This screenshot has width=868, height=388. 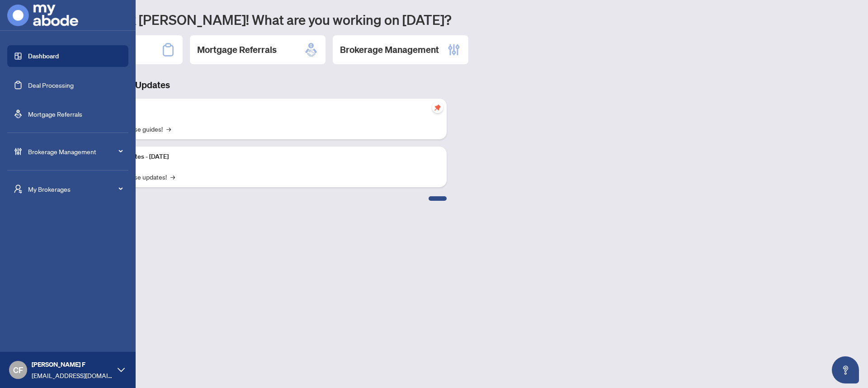 What do you see at coordinates (44, 56) in the screenshot?
I see `a: Dashboard` at bounding box center [44, 56].